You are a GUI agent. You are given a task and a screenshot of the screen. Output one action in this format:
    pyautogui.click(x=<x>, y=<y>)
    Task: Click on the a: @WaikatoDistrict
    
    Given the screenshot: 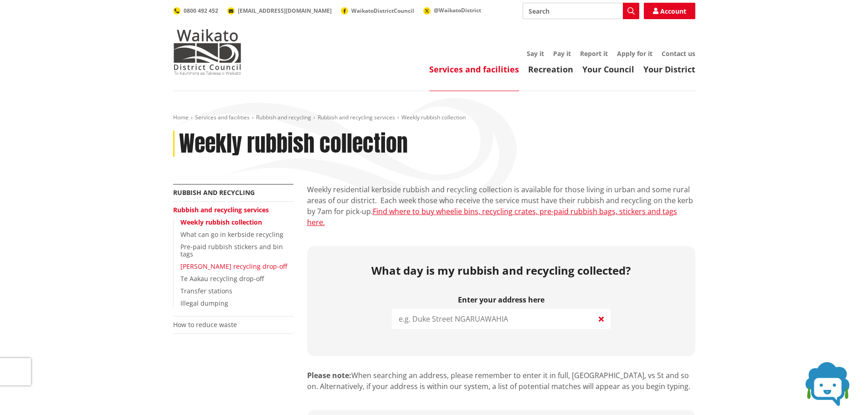 What is the action you would take?
    pyautogui.click(x=452, y=10)
    